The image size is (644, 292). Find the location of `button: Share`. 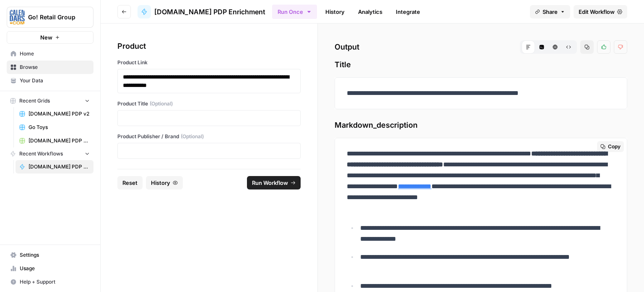

button: Share is located at coordinates (551, 12).